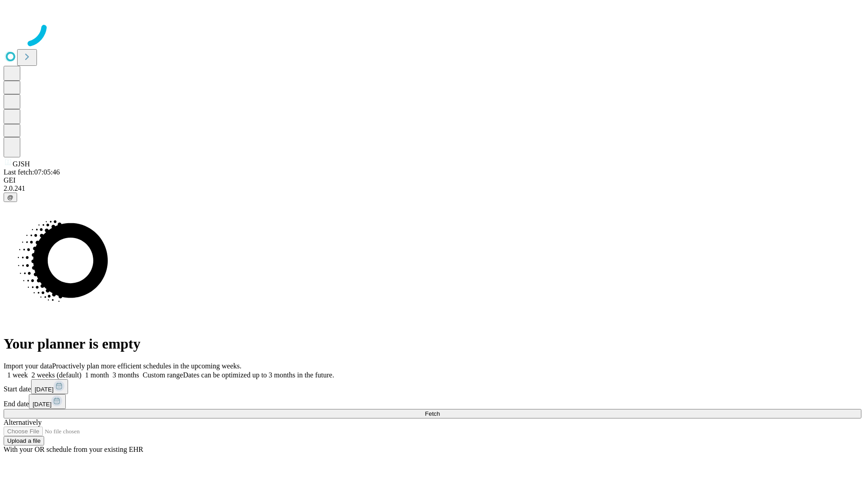 The height and width of the screenshot is (487, 865). What do you see at coordinates (32, 172) in the screenshot?
I see `span: Last fetch: 07:05:46` at bounding box center [32, 172].